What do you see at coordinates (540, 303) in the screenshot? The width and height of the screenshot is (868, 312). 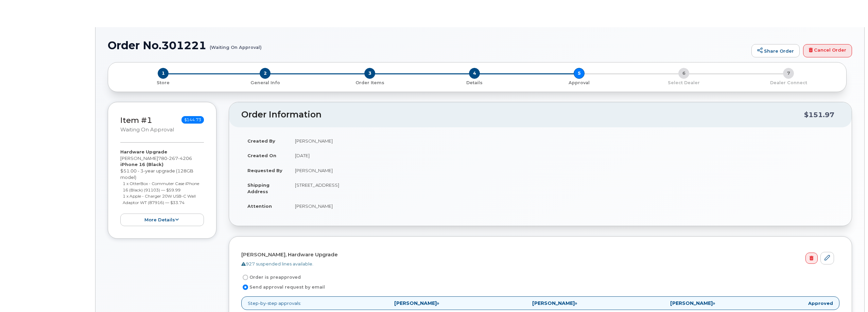 I see `p: Step-by-step approvals:` at bounding box center [540, 303].